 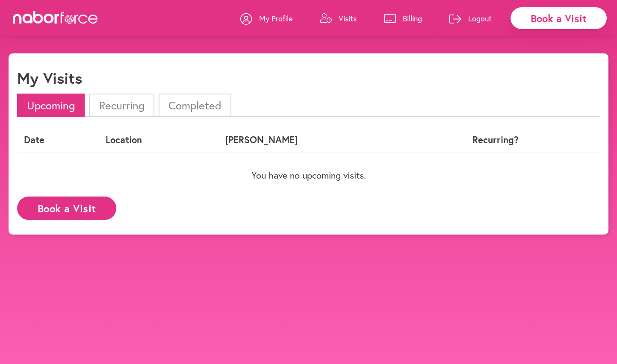 What do you see at coordinates (158, 140) in the screenshot?
I see `th: Location` at bounding box center [158, 140].